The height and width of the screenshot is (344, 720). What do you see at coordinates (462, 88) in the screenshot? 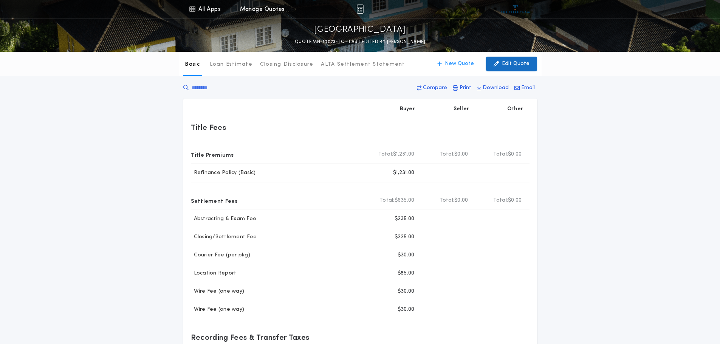
I see `button: Print` at bounding box center [462, 88].